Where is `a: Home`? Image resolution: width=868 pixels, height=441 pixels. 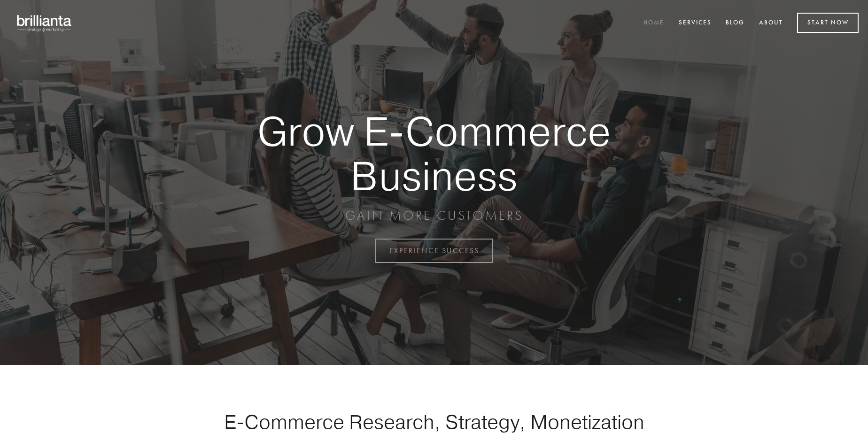 a: Home is located at coordinates (654, 23).